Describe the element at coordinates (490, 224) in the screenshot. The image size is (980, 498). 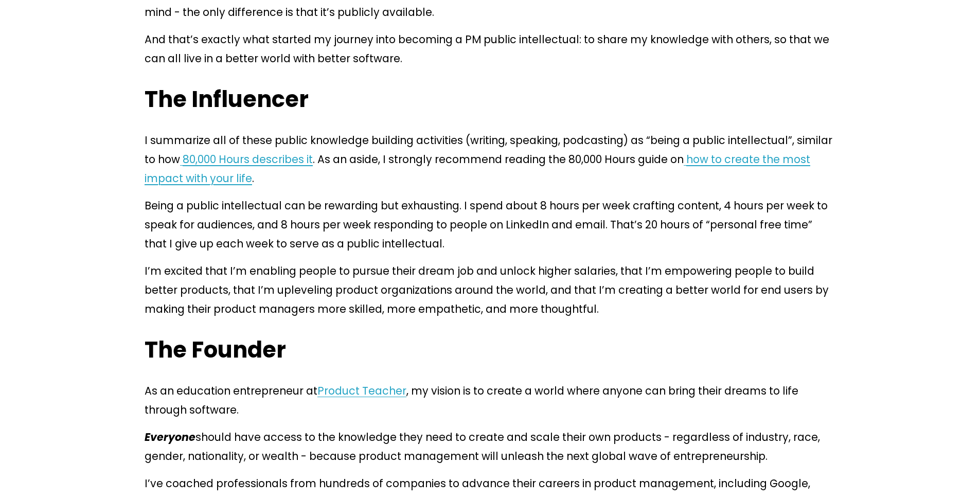
I see `p: Being a public intellectual can be rewarding but exhausting. I spend about 8 hours per week craft...` at that location.